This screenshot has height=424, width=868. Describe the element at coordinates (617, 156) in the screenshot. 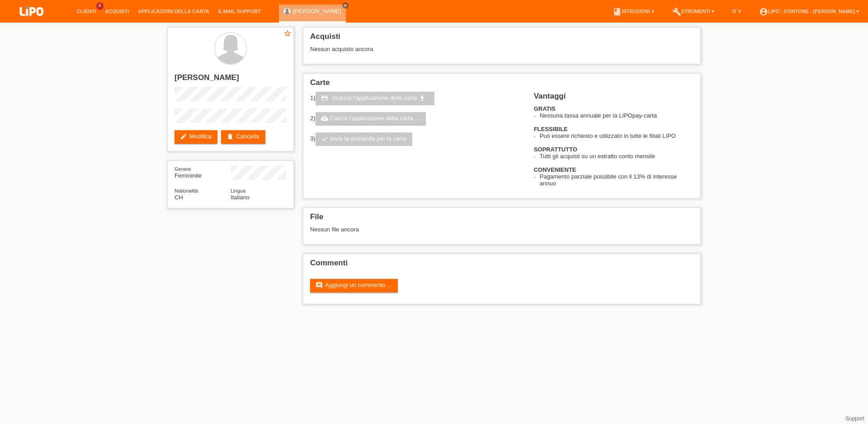

I see `li: Tutti gli acquisti su un estratto conto mensile` at that location.